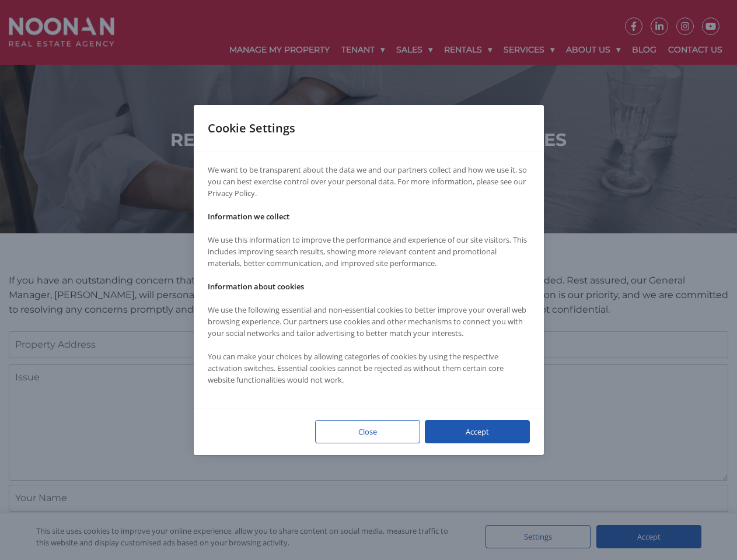 The width and height of the screenshot is (737, 560). I want to click on div: Close, so click(368, 432).